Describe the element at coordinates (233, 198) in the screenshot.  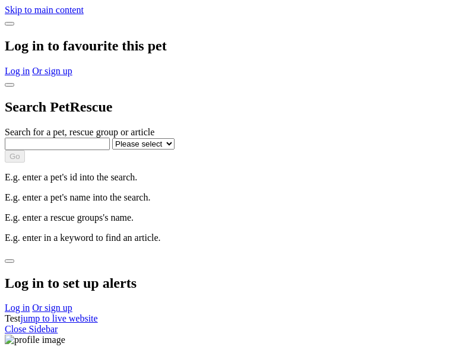
I see `p: E.g. enter a pet's name into the search.` at that location.